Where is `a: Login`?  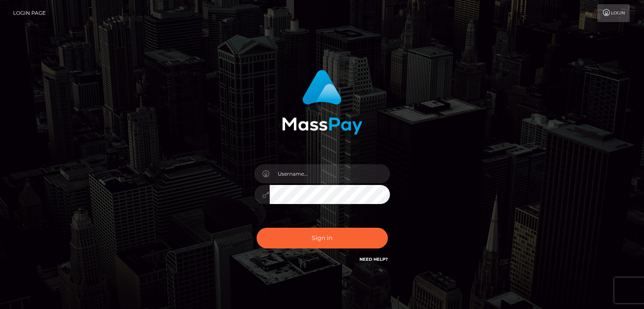 a: Login is located at coordinates (613, 13).